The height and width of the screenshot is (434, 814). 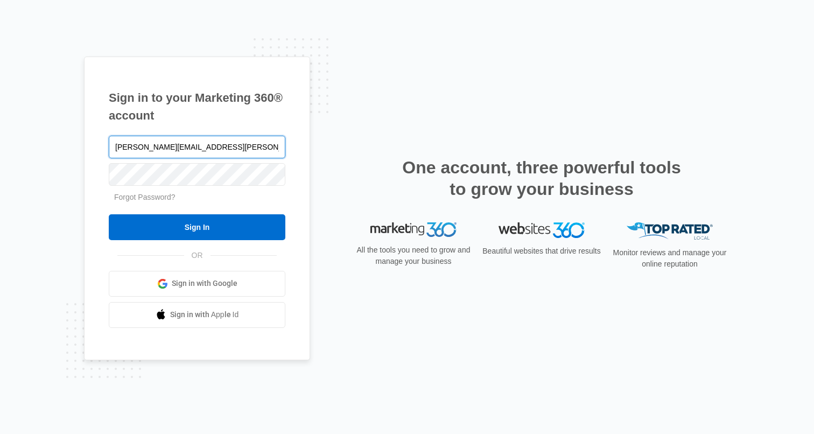 I want to click on img: Websites 360, so click(x=542, y=230).